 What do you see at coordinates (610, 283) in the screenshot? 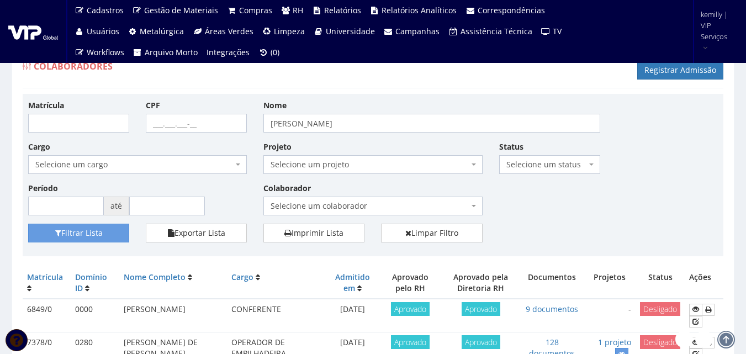
I see `th: Projetos` at bounding box center [610, 283].